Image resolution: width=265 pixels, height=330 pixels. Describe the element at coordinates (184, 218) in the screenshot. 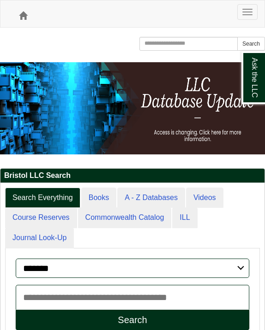

I see `a: ILL` at that location.